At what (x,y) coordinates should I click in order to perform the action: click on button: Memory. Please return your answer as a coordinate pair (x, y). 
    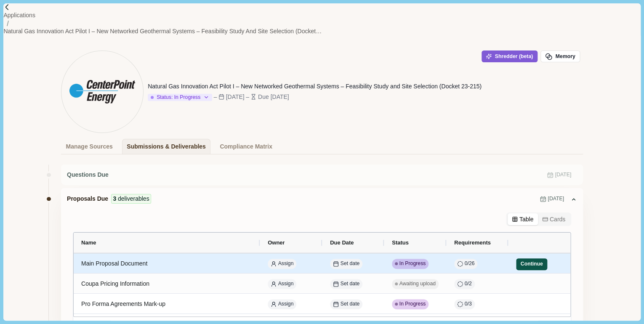
    Looking at the image, I should click on (560, 56).